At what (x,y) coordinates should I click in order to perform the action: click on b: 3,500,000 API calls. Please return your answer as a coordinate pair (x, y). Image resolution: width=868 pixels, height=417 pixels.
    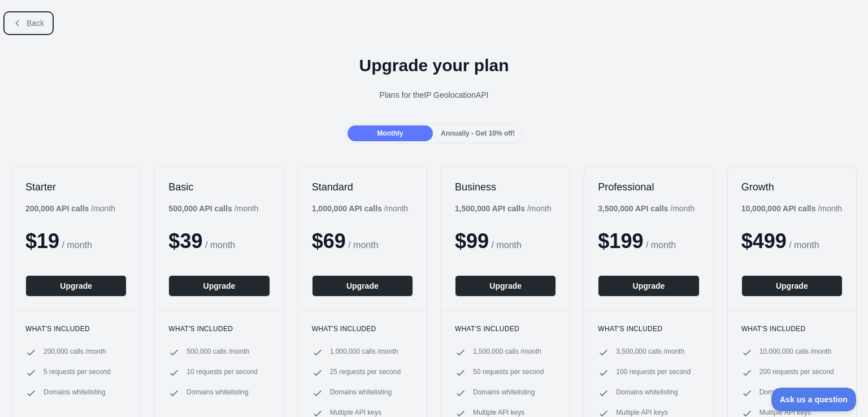
    Looking at the image, I should click on (633, 208).